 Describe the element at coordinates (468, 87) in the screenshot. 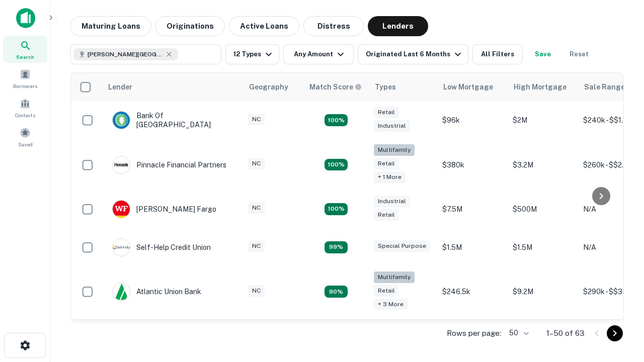

I see `div: Low Mortgage` at that location.